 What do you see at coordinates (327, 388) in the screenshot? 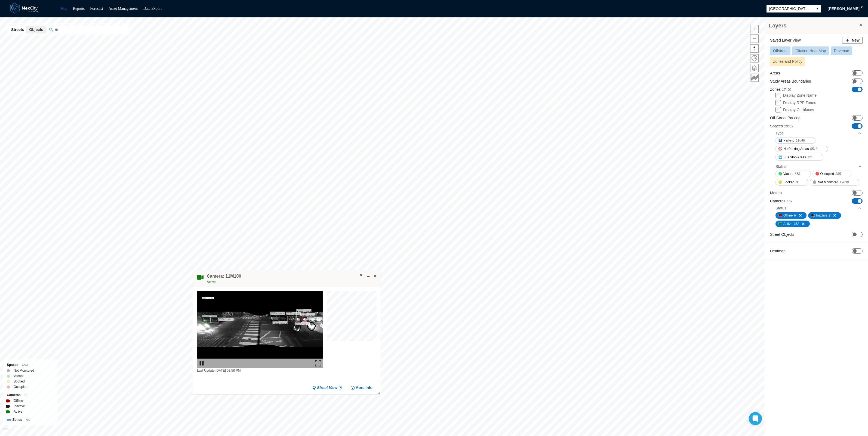
I see `a: Street View` at bounding box center [327, 388].